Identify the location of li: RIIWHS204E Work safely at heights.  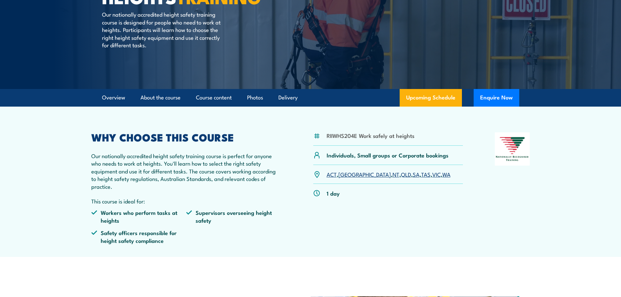
(370, 135).